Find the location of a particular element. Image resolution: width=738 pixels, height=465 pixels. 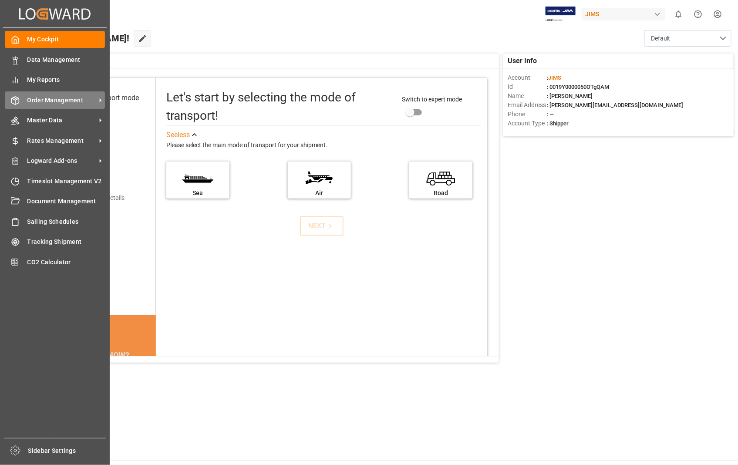

a: Document Management is located at coordinates (55, 201).